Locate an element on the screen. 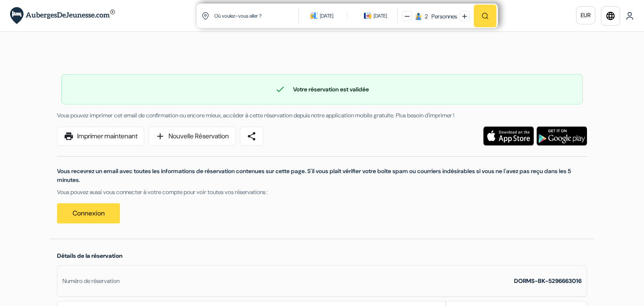 The image size is (644, 306). div: Votre réservation est validée is located at coordinates (322, 89).